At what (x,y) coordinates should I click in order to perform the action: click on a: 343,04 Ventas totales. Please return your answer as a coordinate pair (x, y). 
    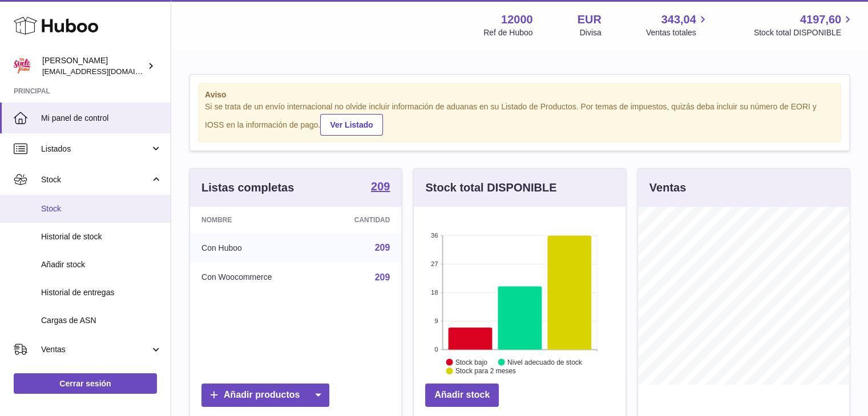
    Looking at the image, I should click on (677, 25).